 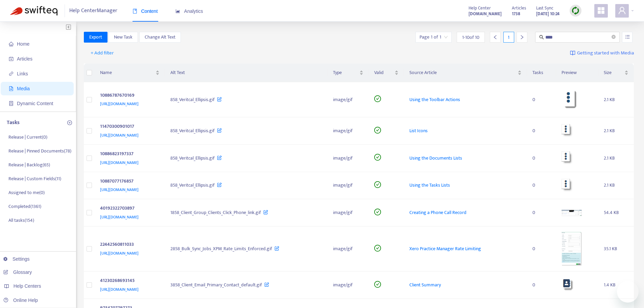 What do you see at coordinates (542, 37) in the screenshot?
I see `span: search` at bounding box center [542, 37].